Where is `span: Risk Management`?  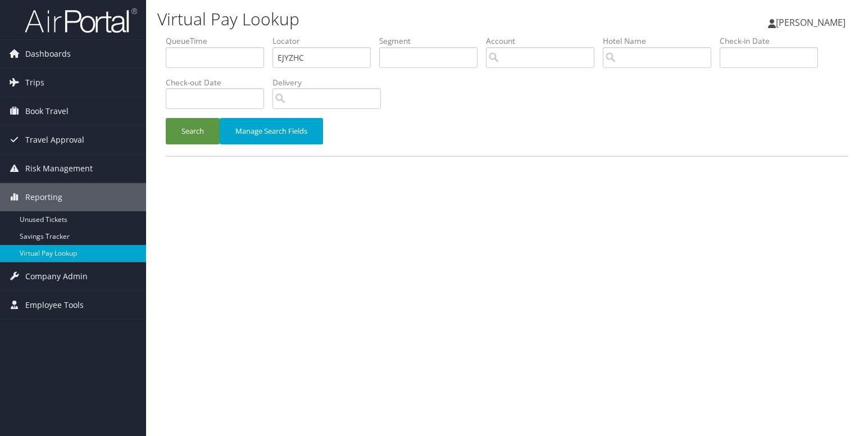
span: Risk Management is located at coordinates (59, 168).